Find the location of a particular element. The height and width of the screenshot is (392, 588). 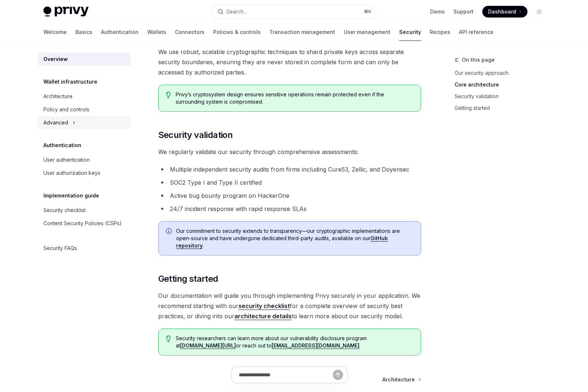

a: Our security approach is located at coordinates (503, 73).